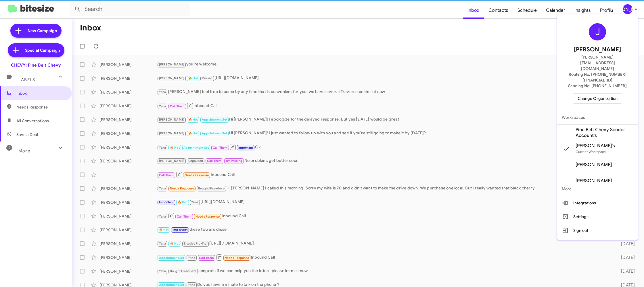 The image size is (644, 287). Describe the element at coordinates (597, 98) in the screenshot. I see `button: Change Organization` at that location.